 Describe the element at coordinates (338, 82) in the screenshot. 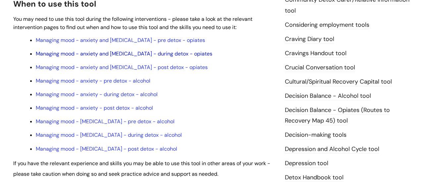

I see `a: Cultural/Spiritual Recovery Capital tool` at that location.